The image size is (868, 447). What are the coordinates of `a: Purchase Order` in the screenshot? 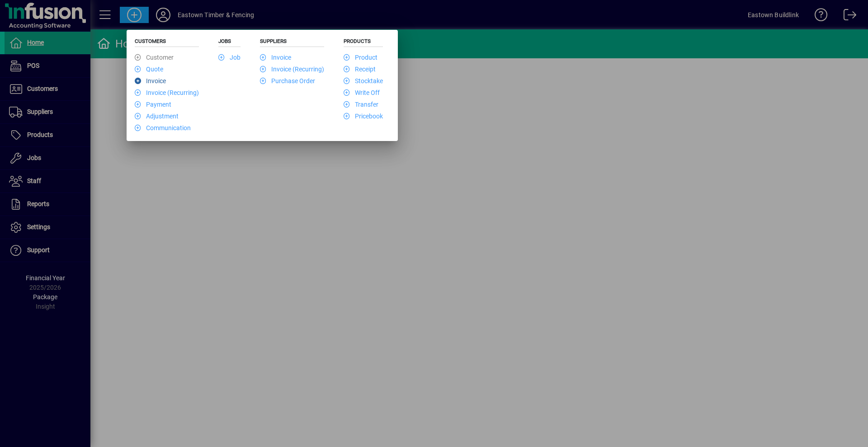 It's located at (287, 81).